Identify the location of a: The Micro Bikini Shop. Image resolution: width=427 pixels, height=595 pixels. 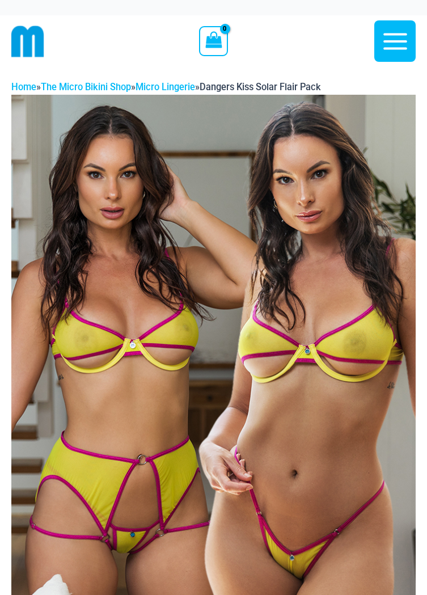
(86, 87).